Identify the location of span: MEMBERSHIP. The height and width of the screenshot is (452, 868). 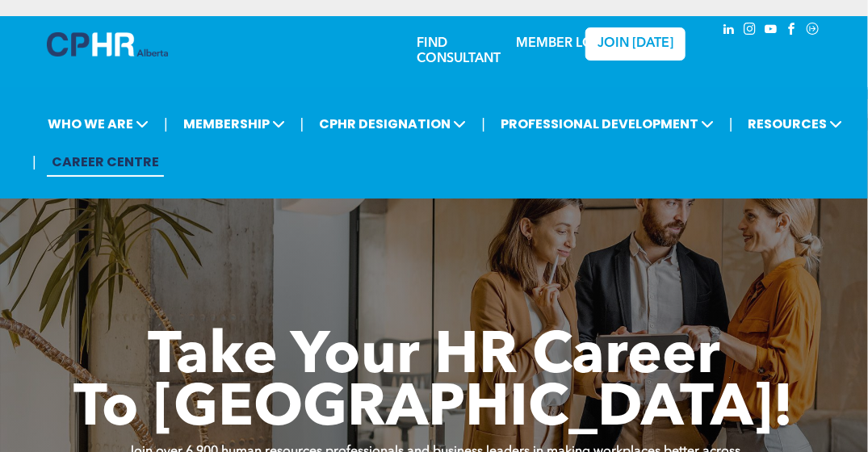
(234, 123).